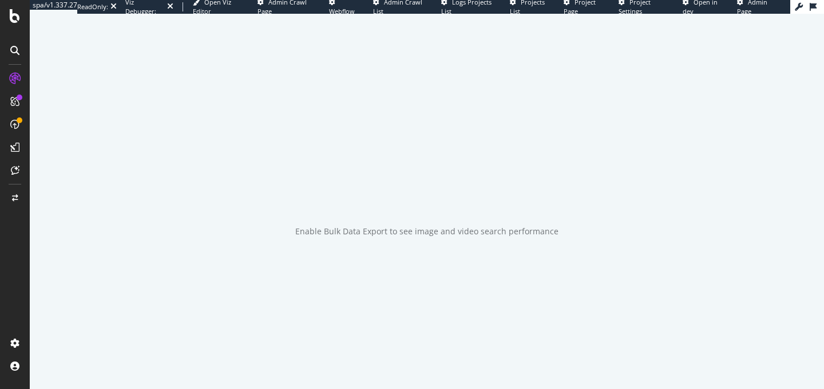 The height and width of the screenshot is (389, 824). Describe the element at coordinates (93, 7) in the screenshot. I see `div: ReadOnly:` at that location.